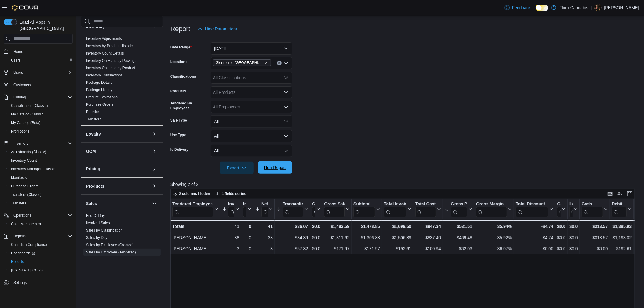  Describe the element at coordinates (458, 238) in the screenshot. I see `div: $469.48` at that location.